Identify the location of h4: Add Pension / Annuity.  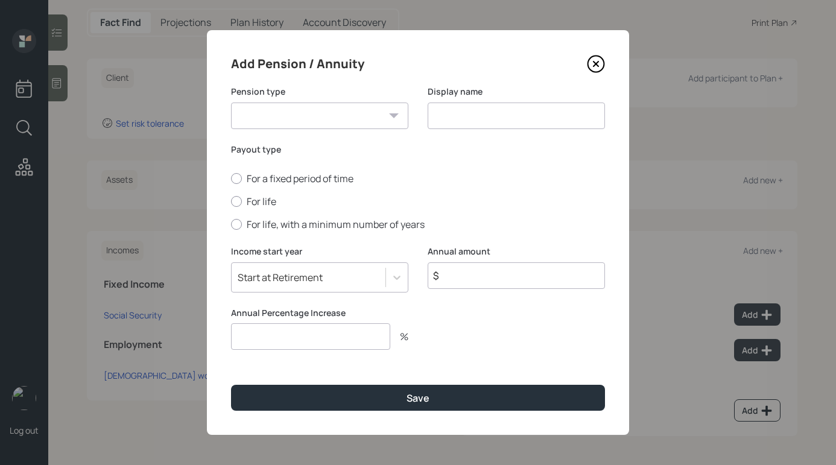
(297, 64).